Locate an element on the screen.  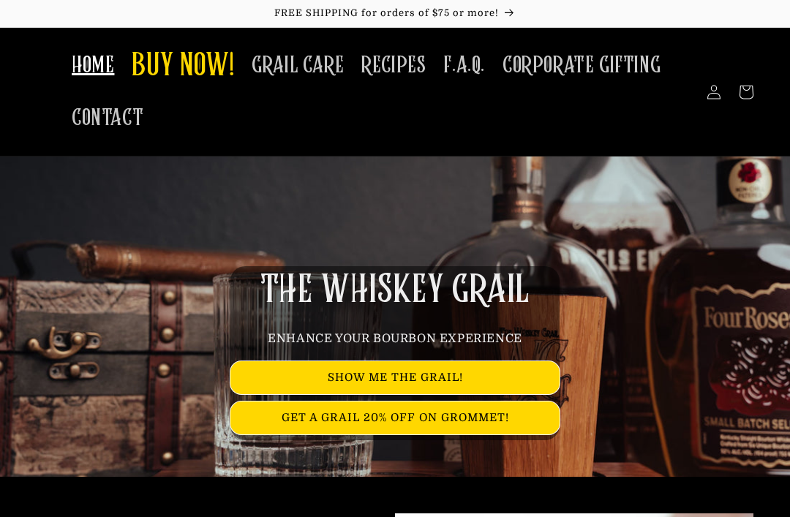
span: RECIPES is located at coordinates (393, 65).